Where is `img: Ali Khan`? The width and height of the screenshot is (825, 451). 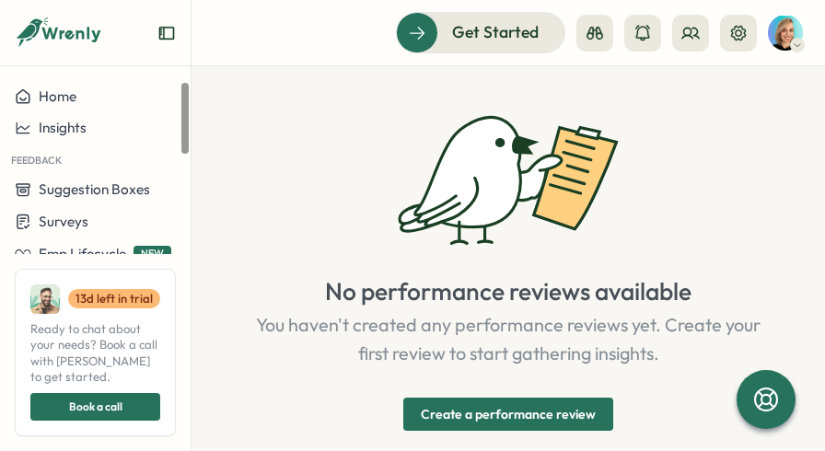
img: Ali Khan is located at coordinates (45, 299).